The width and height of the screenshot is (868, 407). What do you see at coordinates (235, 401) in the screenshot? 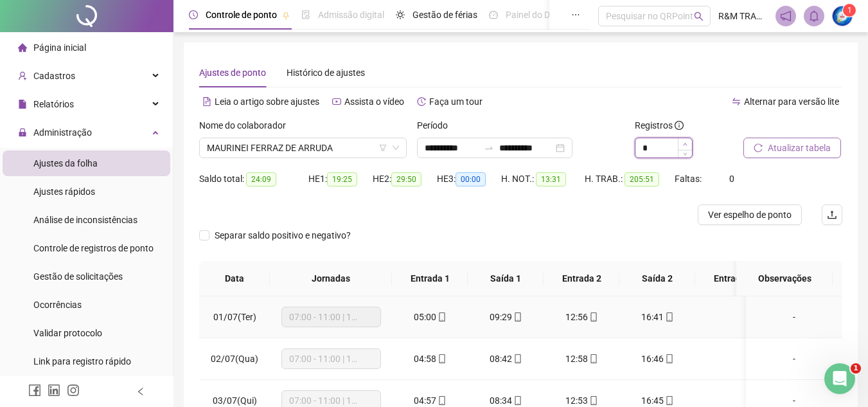
I see `span: 03/07(Qui)` at bounding box center [235, 401].